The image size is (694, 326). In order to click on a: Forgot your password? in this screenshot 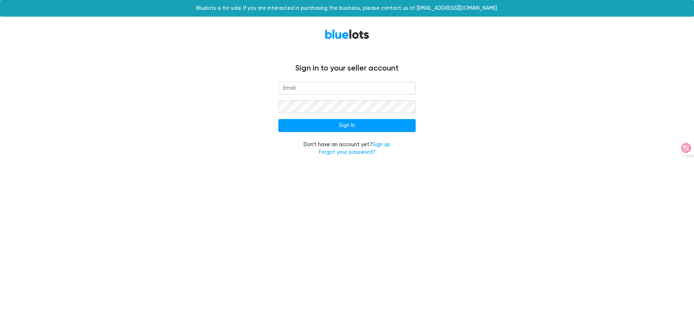, I will do `click(347, 152)`.